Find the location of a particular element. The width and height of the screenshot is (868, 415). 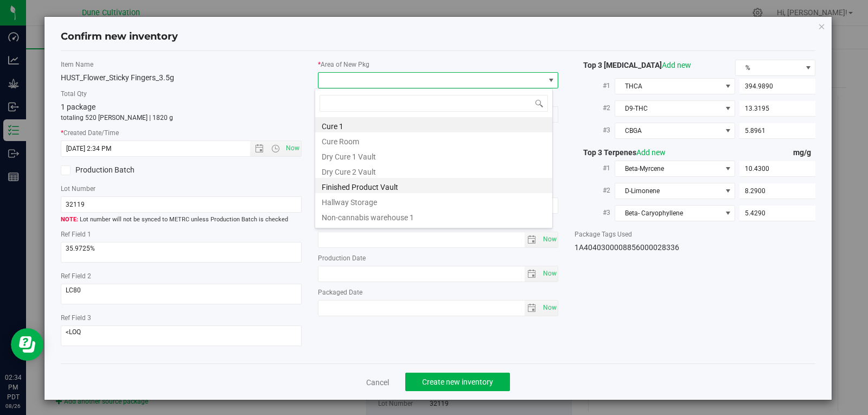

span: Lot number will not be synced to METRC unless Production Batch is checked is located at coordinates (181, 219).